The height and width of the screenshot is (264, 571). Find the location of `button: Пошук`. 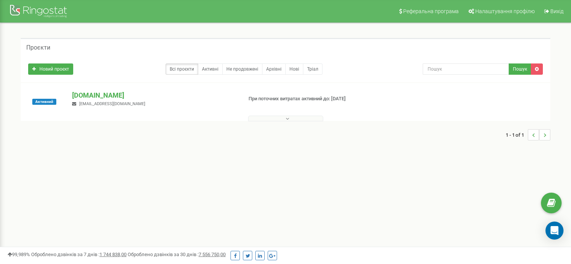

button: Пошук is located at coordinates (520, 69).